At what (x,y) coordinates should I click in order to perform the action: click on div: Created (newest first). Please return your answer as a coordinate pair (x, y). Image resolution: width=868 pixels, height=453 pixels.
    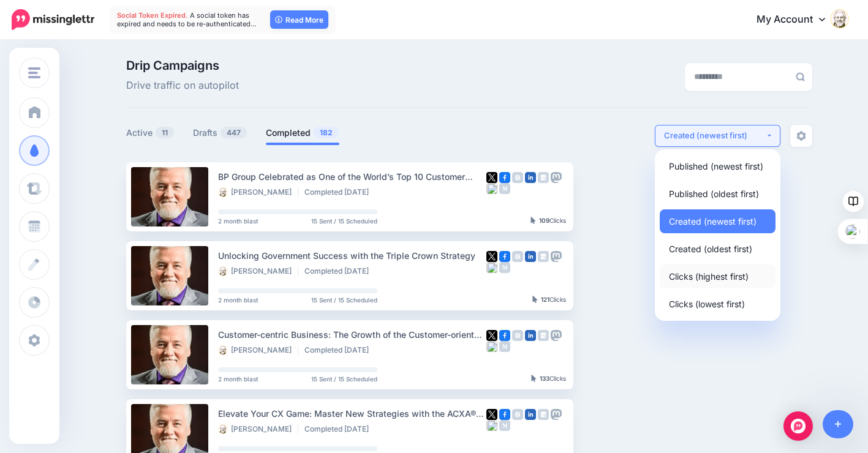
    Looking at the image, I should click on (715, 135).